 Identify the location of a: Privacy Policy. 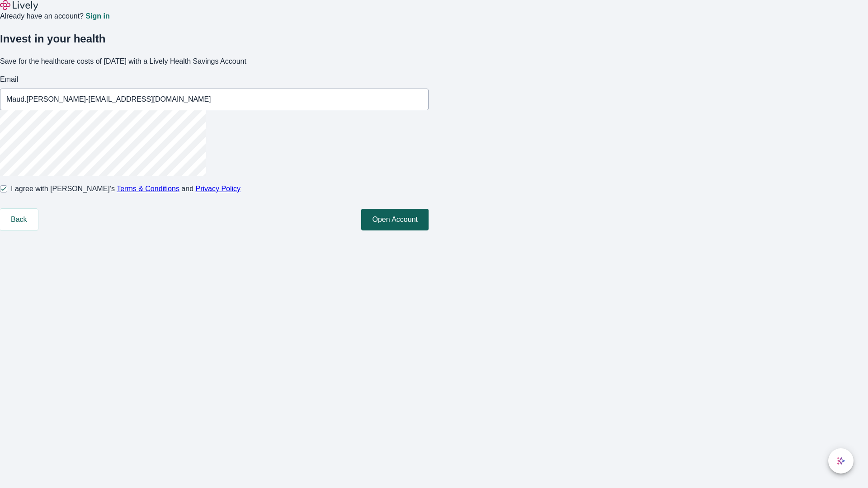
(218, 188).